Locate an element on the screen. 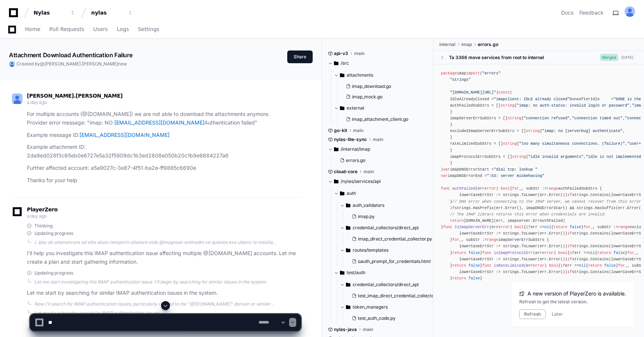 This screenshot has height=337, width=644. button: imap_mock.go is located at coordinates (383, 97).